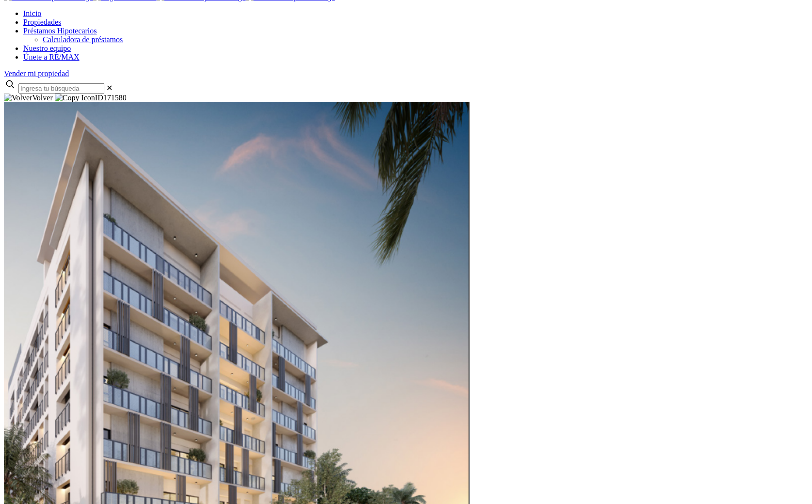 The width and height of the screenshot is (812, 504). What do you see at coordinates (82, 39) in the screenshot?
I see `span: Calculadora de préstamos` at bounding box center [82, 39].